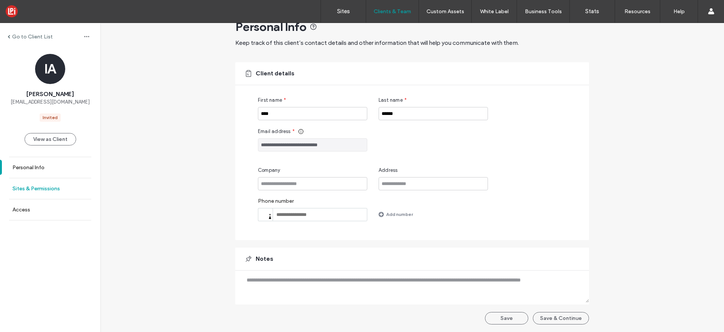 The image size is (724, 332). I want to click on label: Custom Assets, so click(445, 11).